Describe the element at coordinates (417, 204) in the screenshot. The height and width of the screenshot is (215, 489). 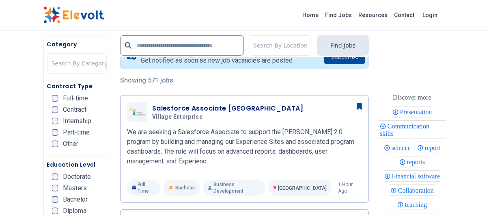
I see `span: teaching` at that location.